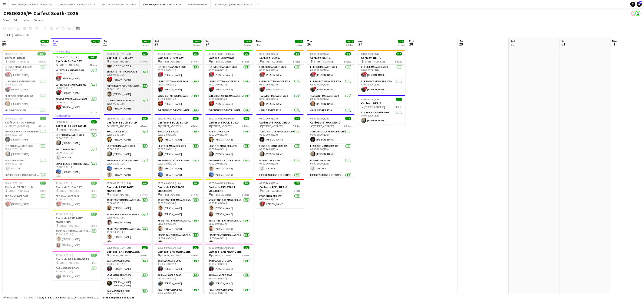 The image size is (644, 301). What do you see at coordinates (94, 226) in the screenshot?
I see `span: 1 Role` at bounding box center [94, 226].